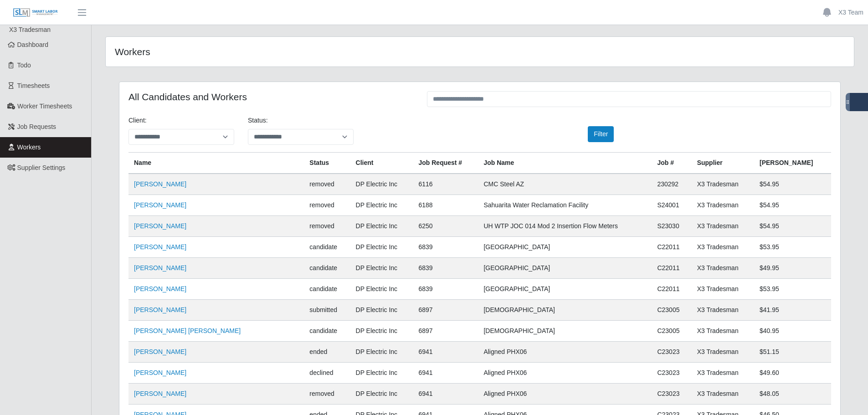  What do you see at coordinates (327, 163) in the screenshot?
I see `th: Status` at bounding box center [327, 163].